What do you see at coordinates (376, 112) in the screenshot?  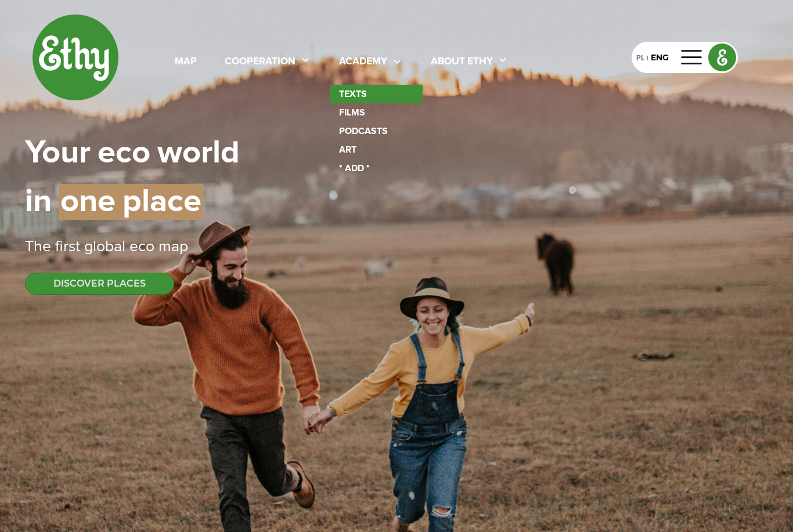 I see `a: films` at bounding box center [376, 112].